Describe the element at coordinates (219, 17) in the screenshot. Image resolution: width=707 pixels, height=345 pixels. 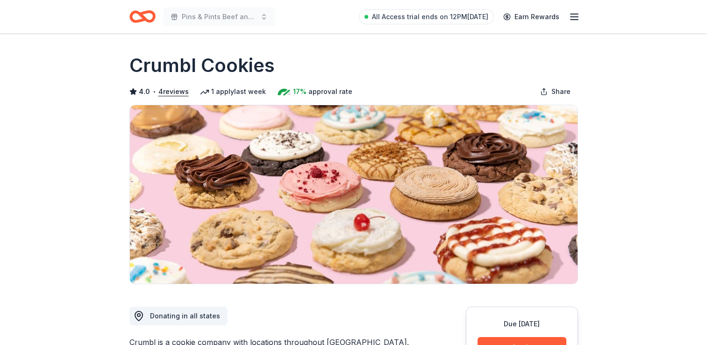
I see `button: Pins & Pints Beef and Beer` at that location.